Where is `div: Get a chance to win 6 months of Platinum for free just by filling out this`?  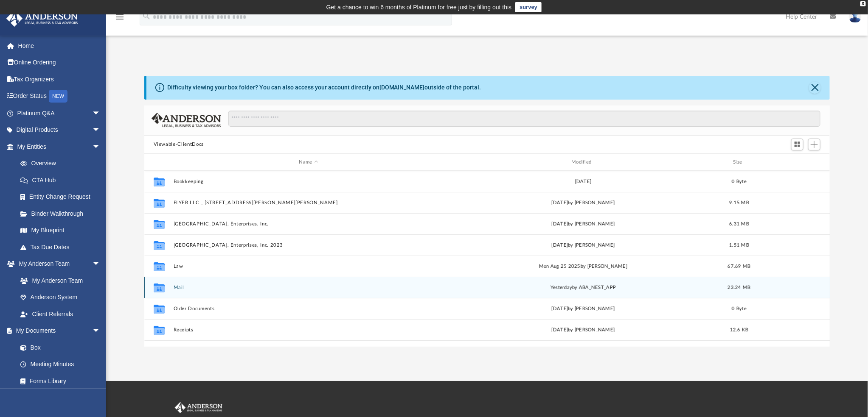
div: Get a chance to win 6 months of Platinum for free just by filling out this is located at coordinates (419, 7).